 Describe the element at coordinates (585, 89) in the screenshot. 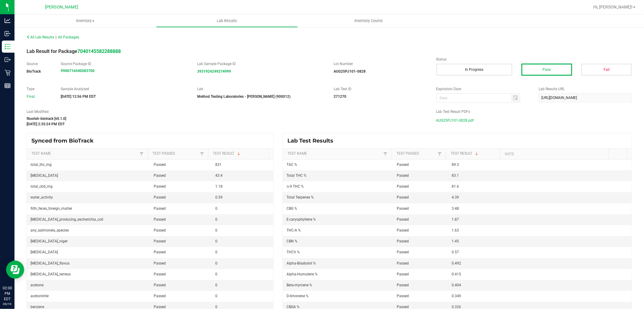

I see `label: Lab Results URL` at that location.